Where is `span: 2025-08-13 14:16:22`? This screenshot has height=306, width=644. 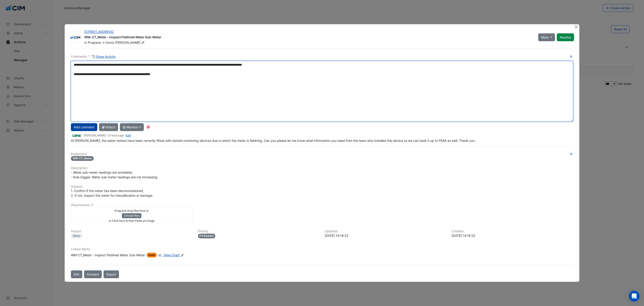
span: 2025-08-13 14:16:22 is located at coordinates (116, 135).